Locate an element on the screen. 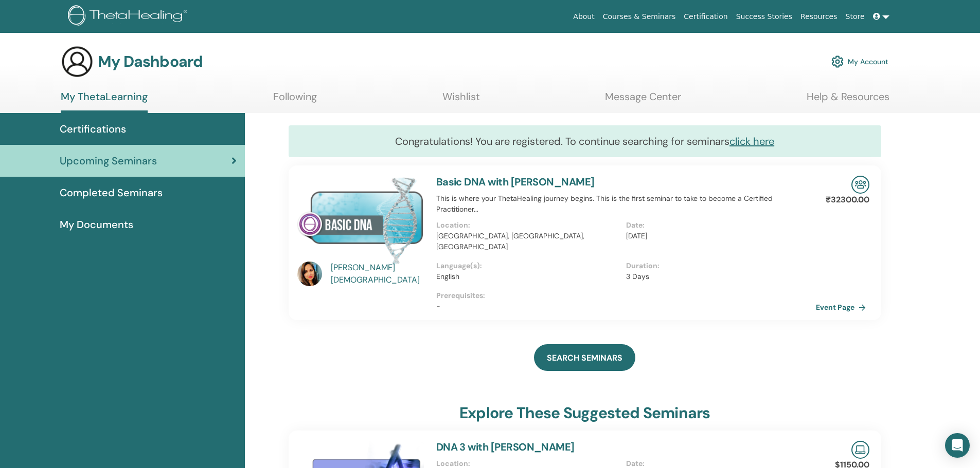  p: Location : is located at coordinates (528, 225).